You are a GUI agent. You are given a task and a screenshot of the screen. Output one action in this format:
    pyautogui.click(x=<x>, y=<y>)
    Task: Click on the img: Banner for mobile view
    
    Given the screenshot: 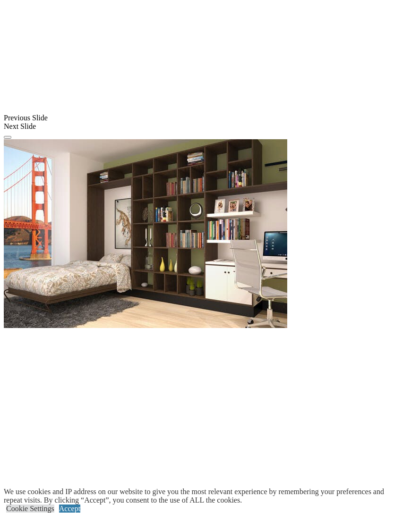 What is the action you would take?
    pyautogui.click(x=145, y=234)
    